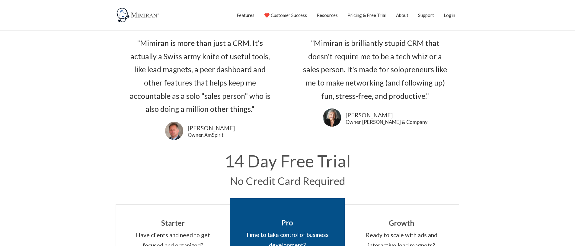 Image resolution: width=575 pixels, height=246 pixels. Describe the element at coordinates (288, 161) in the screenshot. I see `h1: 14 Day Free Trial` at that location.